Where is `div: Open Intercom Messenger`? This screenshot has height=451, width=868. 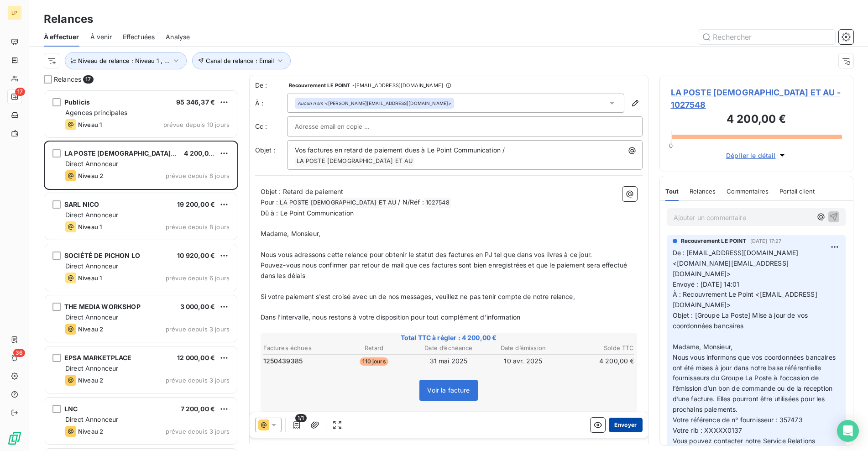 div: Open Intercom Messenger is located at coordinates (848, 431).